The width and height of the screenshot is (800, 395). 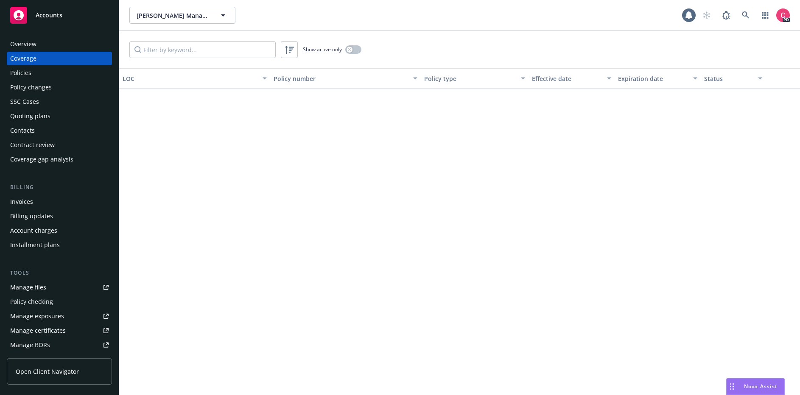 I want to click on a: SSC Cases, so click(x=59, y=102).